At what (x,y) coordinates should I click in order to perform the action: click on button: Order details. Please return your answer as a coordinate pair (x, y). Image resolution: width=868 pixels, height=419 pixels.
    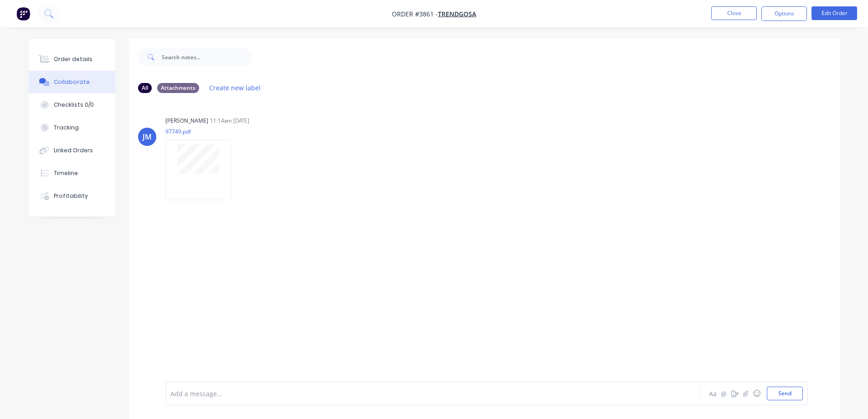
    Looking at the image, I should click on (72, 59).